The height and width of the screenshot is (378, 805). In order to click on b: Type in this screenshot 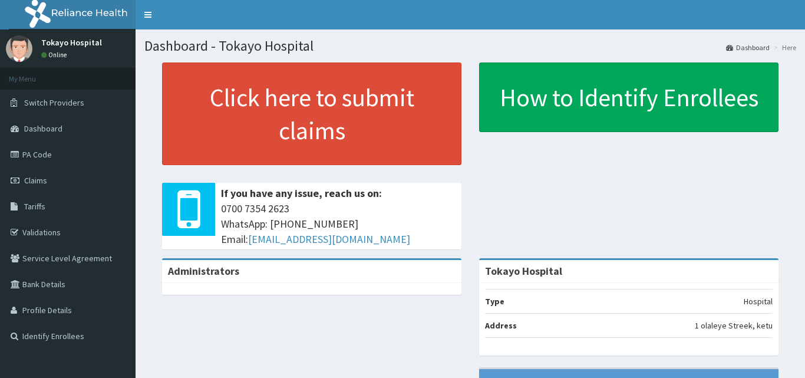, I will do `click(494, 301)`.